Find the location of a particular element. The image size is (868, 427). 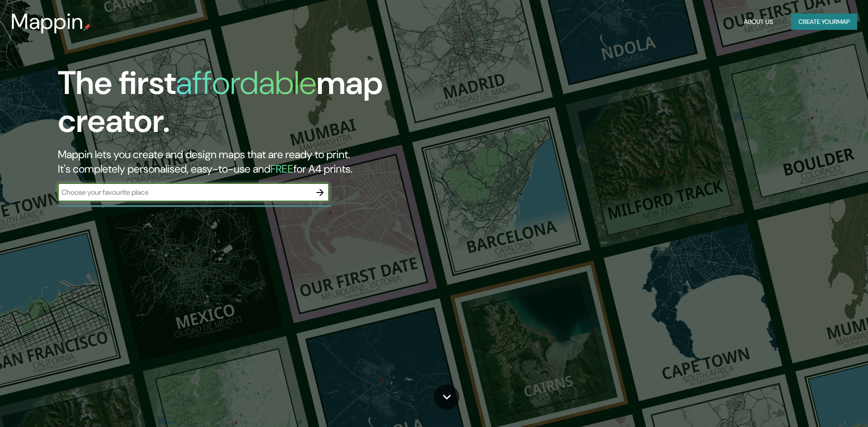

img: mappin-pin is located at coordinates (87, 27).